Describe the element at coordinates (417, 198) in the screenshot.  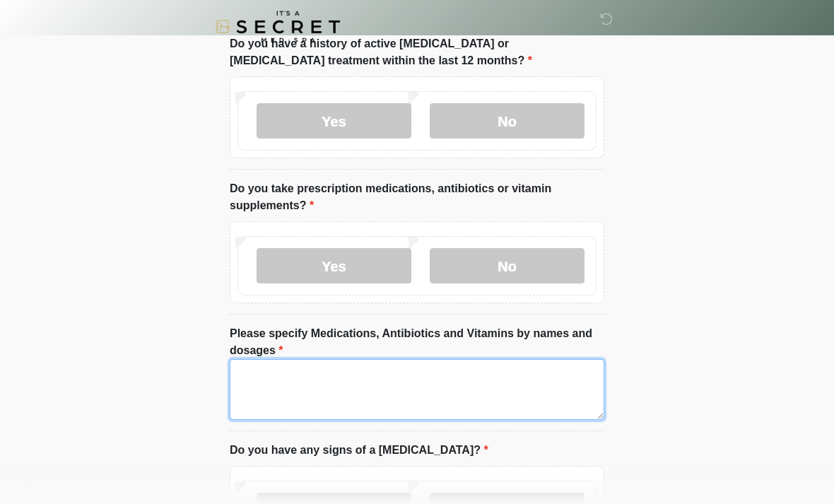
I see `label: Do you take prescription medications, antibiotics or vitamin supplements?` at that location.